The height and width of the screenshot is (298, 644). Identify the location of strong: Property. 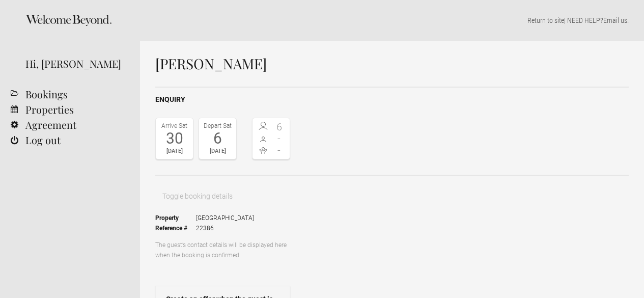
(176, 218).